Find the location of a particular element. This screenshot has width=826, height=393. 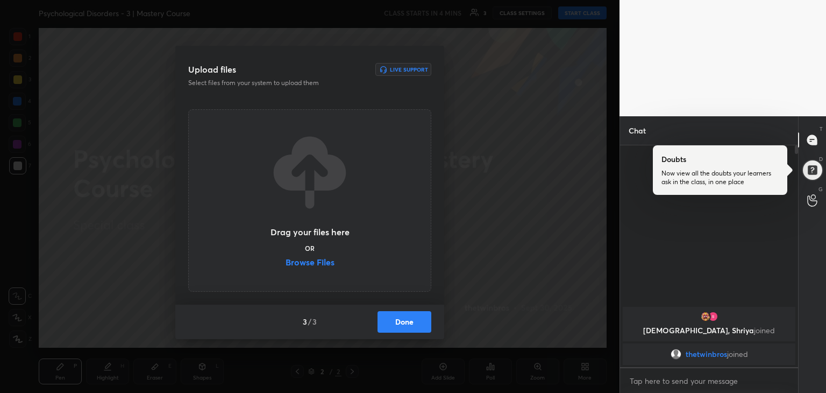

p: G is located at coordinates (821, 189).